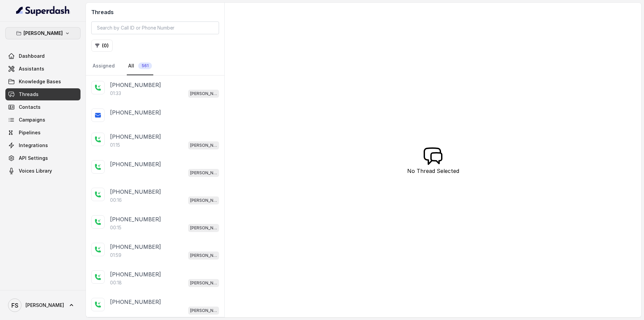 The image size is (644, 320). Describe the element at coordinates (116, 255) in the screenshot. I see `p: 01:59` at that location.